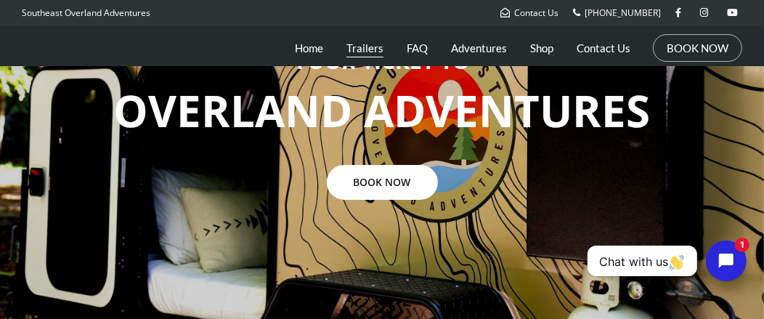  What do you see at coordinates (382, 111) in the screenshot?
I see `p: OVERLAND ADVENTURES` at bounding box center [382, 111].